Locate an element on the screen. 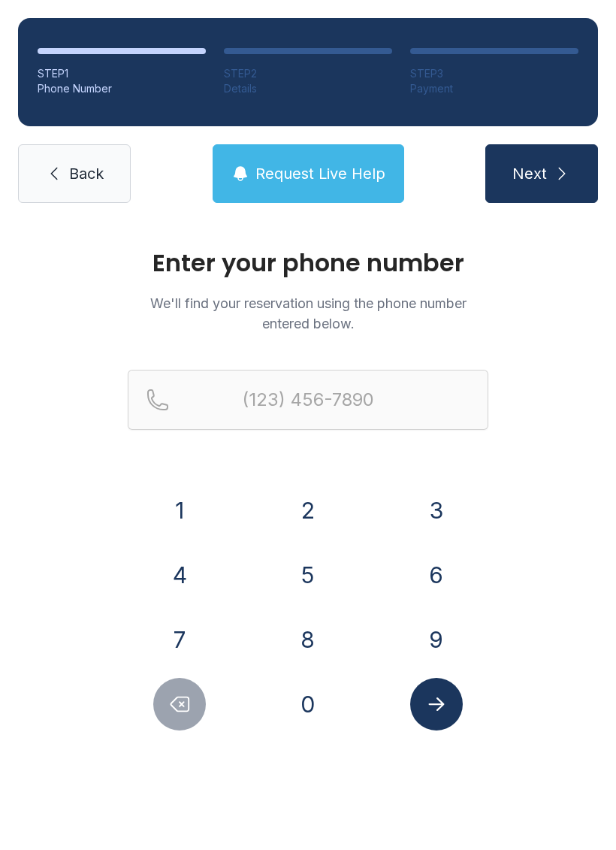 The height and width of the screenshot is (850, 616). div: Phone Number is located at coordinates (122, 89).